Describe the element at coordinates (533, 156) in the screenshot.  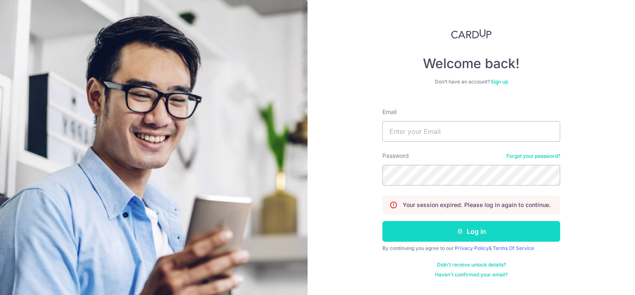
I see `a: Forgot your password?` at that location.